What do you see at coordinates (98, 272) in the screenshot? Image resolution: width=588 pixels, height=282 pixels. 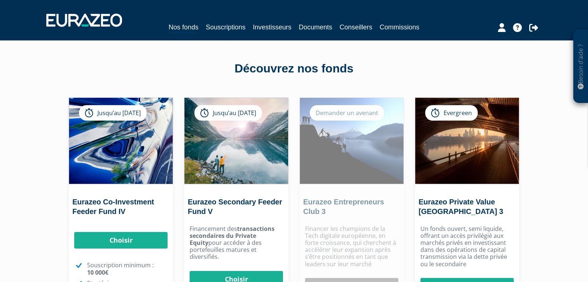 I see `strong: 10 000€` at bounding box center [98, 272].